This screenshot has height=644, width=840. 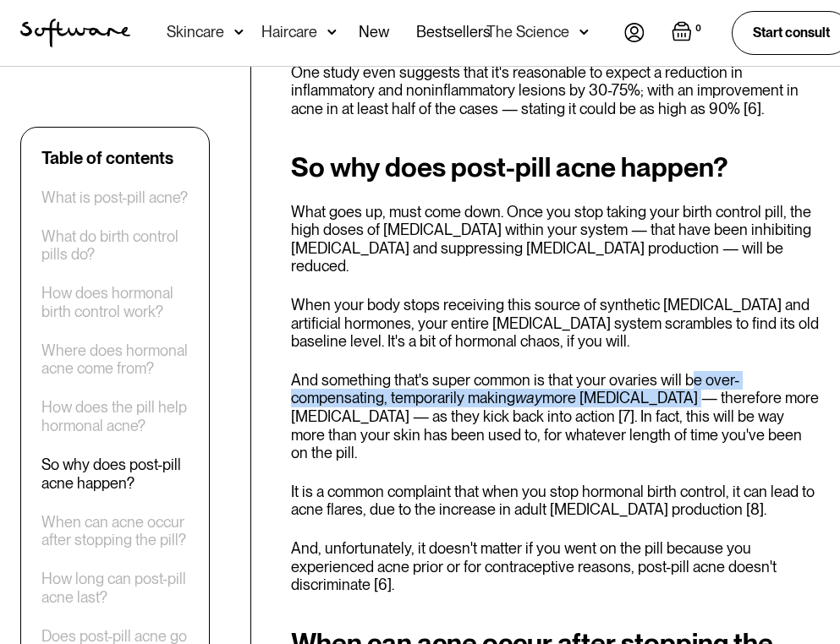 What do you see at coordinates (554, 567) in the screenshot?
I see `p: And, unfortunately, it doesn't matter if you went on the pill because you experienced acne prior ...` at bounding box center [554, 567].